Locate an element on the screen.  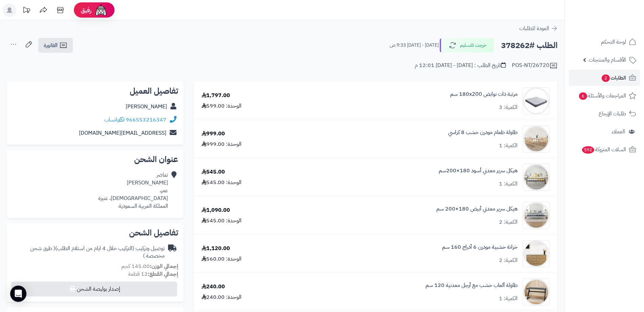
a: الطلبات2 is located at coordinates (604, 78).